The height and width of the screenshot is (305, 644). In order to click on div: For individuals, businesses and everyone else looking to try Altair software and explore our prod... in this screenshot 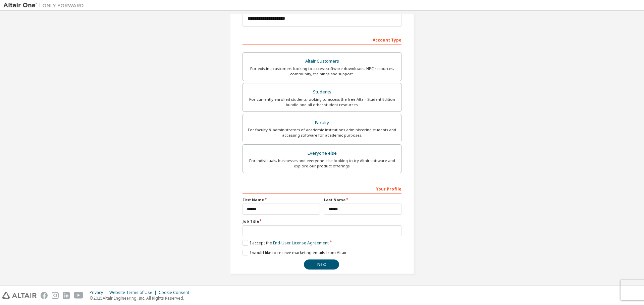, I will do `click(322, 163)`.